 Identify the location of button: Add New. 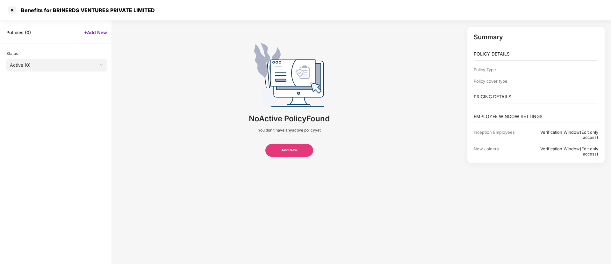
(289, 150).